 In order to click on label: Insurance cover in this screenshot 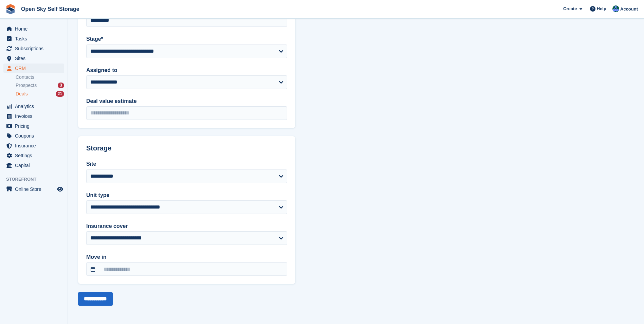, I will do `click(187, 226)`.